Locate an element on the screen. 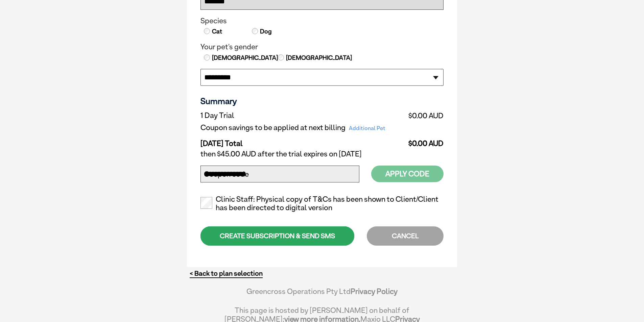  label: Coupon code is located at coordinates (226, 174).